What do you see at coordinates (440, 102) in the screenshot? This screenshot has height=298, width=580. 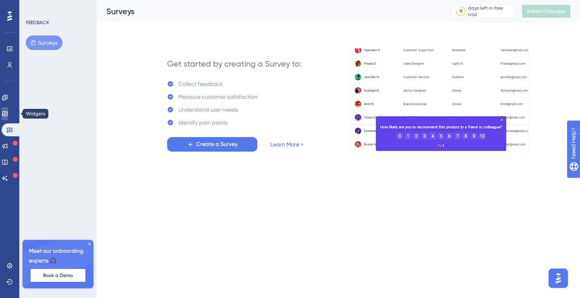 I see `img: b81bf5b5c10d0e3e90f664060979471a.gif` at bounding box center [440, 102].